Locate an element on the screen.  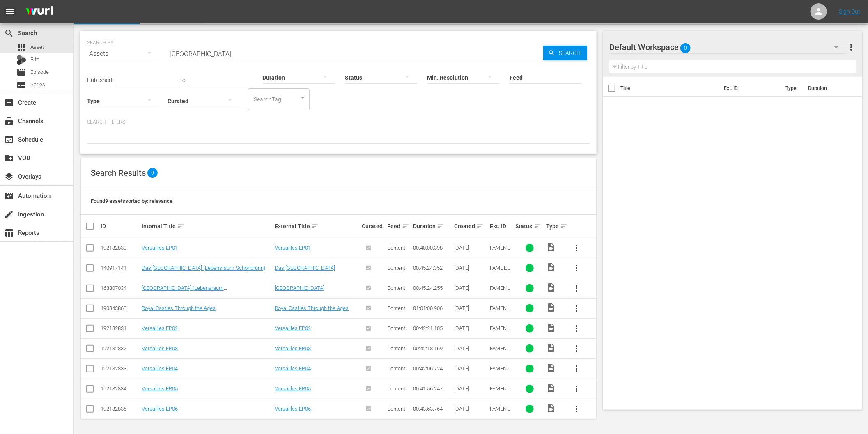
div: Status is located at coordinates (530, 226).